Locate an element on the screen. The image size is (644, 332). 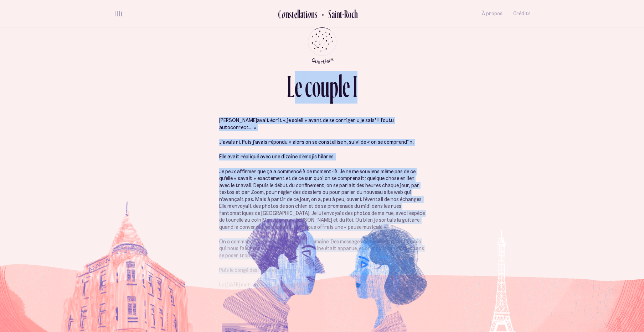
h2: Saint-Roch is located at coordinates (340, 14).